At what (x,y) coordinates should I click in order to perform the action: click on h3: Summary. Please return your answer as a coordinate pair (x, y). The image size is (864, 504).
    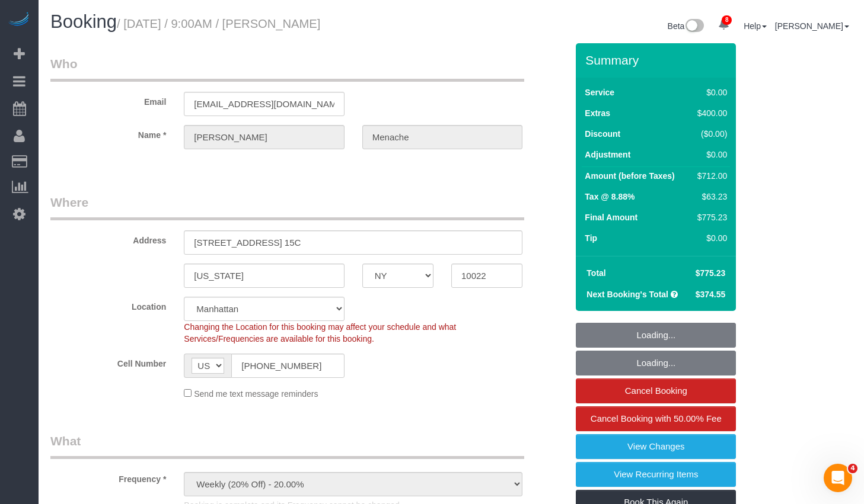
    Looking at the image, I should click on (658, 60).